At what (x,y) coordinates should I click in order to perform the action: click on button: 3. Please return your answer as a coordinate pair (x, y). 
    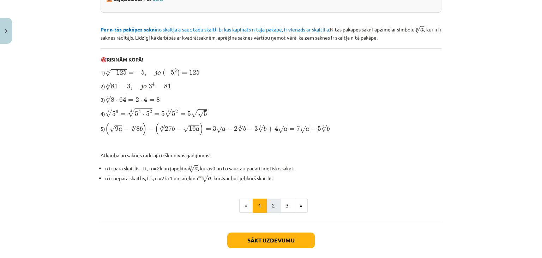
    Looking at the image, I should click on (287, 206).